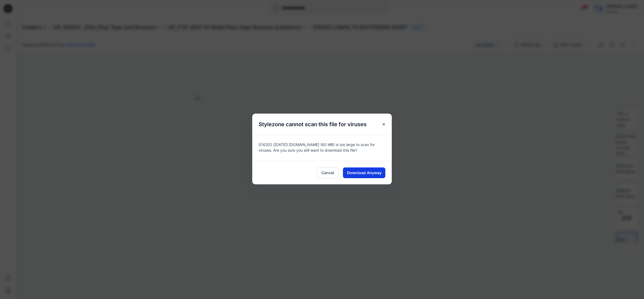  What do you see at coordinates (364, 173) in the screenshot?
I see `button: Download Anyway` at bounding box center [364, 173].